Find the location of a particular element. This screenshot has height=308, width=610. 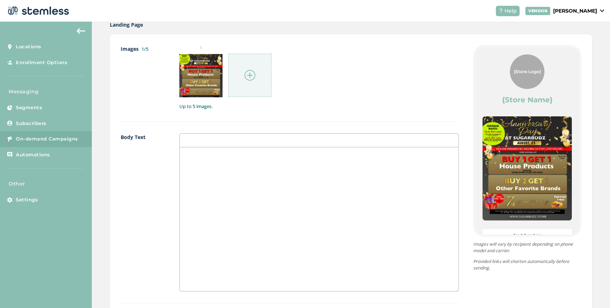

label: {Store Name} is located at coordinates (527, 100).